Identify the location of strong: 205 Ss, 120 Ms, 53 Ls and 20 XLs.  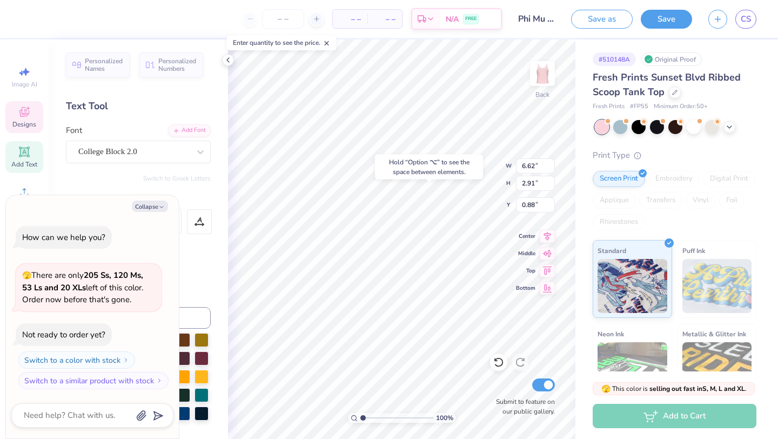
(83, 281).